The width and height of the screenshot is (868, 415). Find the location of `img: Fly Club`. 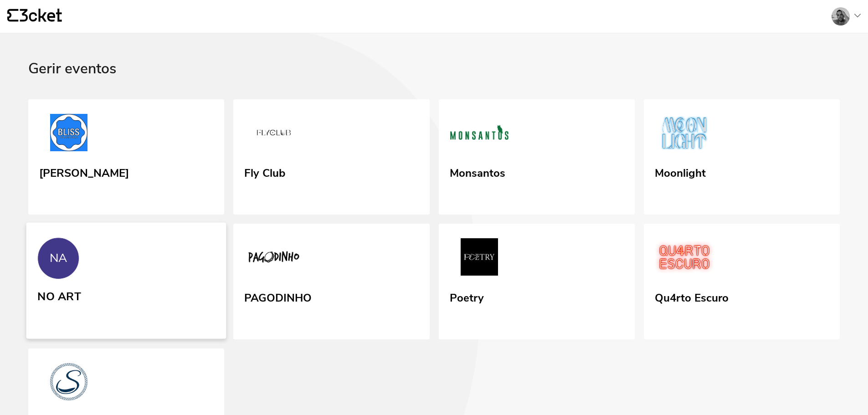

img: Fly Club is located at coordinates (274, 134).